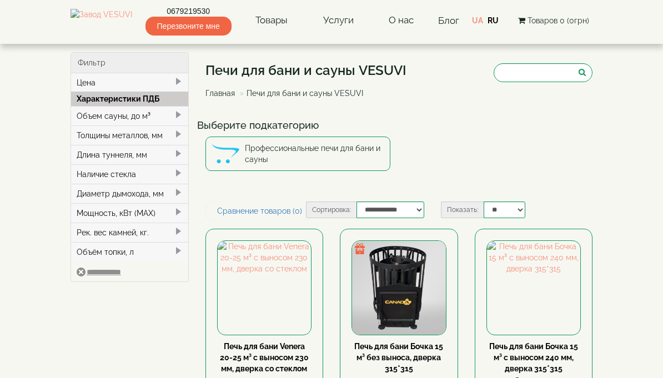 The image size is (663, 378). I want to click on a: О нас, so click(401, 21).